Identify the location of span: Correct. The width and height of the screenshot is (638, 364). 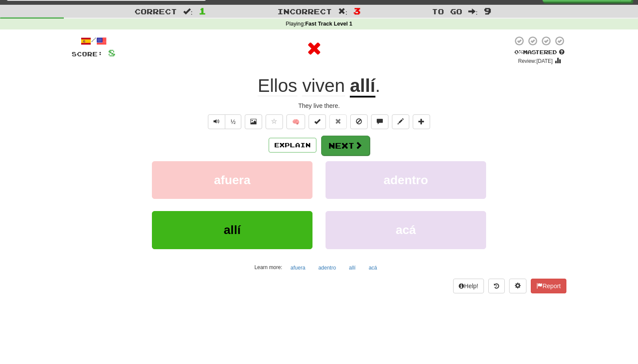
(156, 11).